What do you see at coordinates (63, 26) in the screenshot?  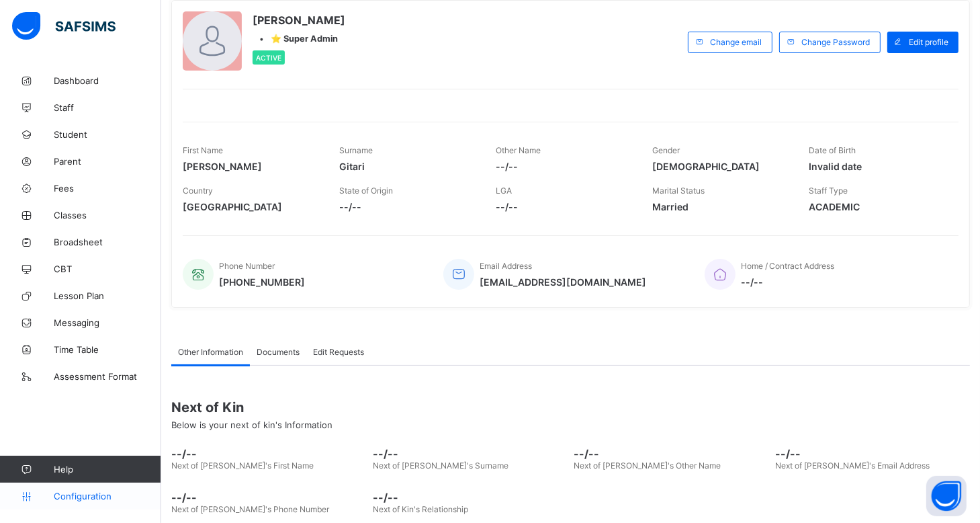 I see `img: safsims` at bounding box center [63, 26].